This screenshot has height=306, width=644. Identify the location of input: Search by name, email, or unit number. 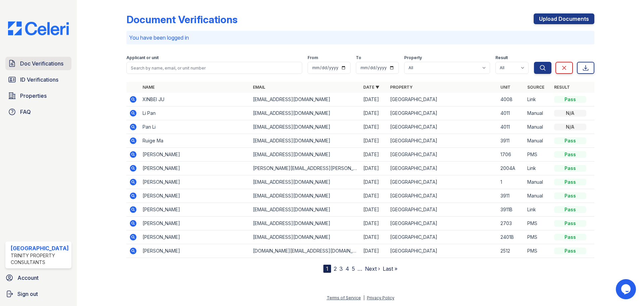
(214, 68).